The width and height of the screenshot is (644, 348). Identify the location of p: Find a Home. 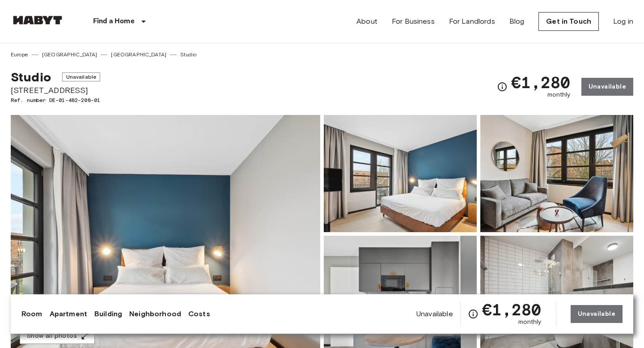
(114, 22).